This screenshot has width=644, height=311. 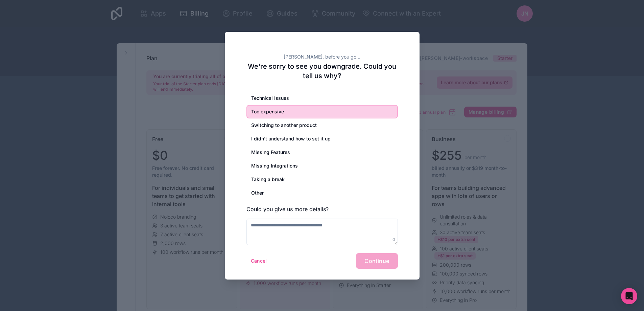 I want to click on div: Taking a break, so click(x=322, y=179).